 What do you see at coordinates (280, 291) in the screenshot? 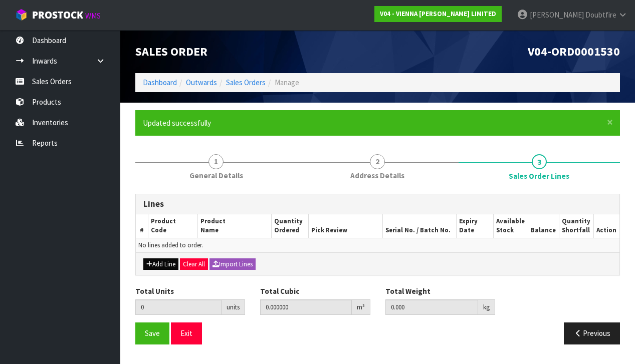
I see `label: Total Cubic` at bounding box center [280, 291].